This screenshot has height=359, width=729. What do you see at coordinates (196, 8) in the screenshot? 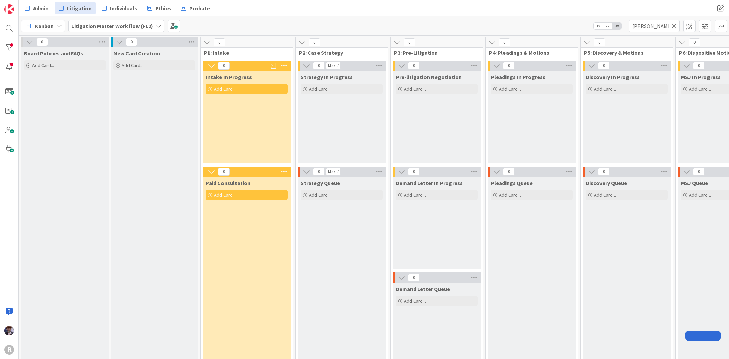
I see `a: Probate` at bounding box center [196, 8].